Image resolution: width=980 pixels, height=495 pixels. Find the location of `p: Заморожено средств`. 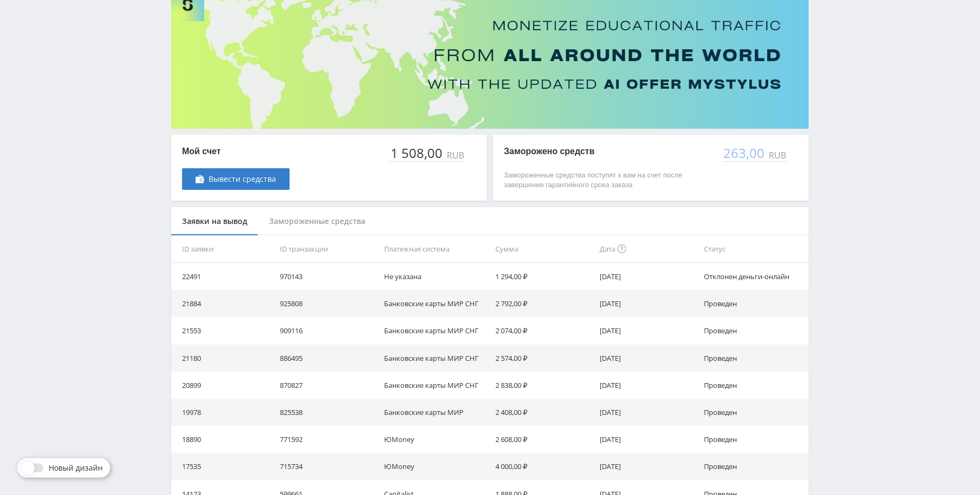

p: Заморожено средств is located at coordinates (608, 151).